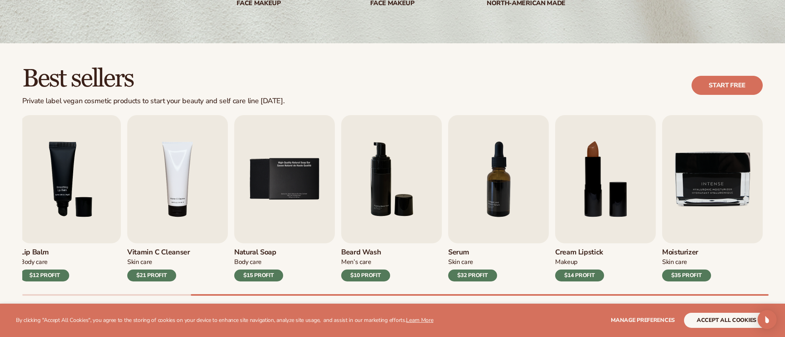 Image resolution: width=785 pixels, height=337 pixels. Describe the element at coordinates (726, 321) in the screenshot. I see `button: accept all cookies` at that location.